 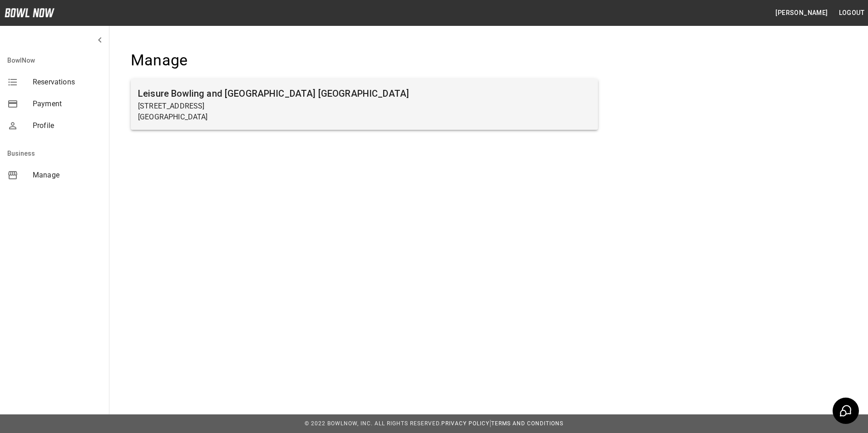 I want to click on span: Reservations, so click(x=67, y=82).